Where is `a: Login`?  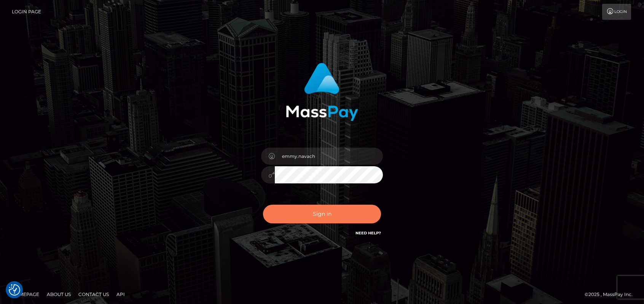
a: Login is located at coordinates (616, 12).